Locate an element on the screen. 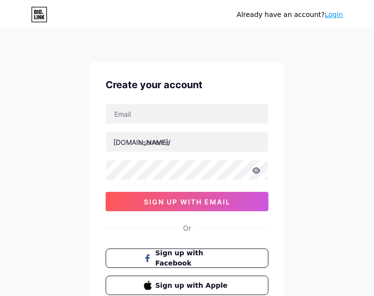 The width and height of the screenshot is (374, 296). div: Create your account is located at coordinates (187, 85).